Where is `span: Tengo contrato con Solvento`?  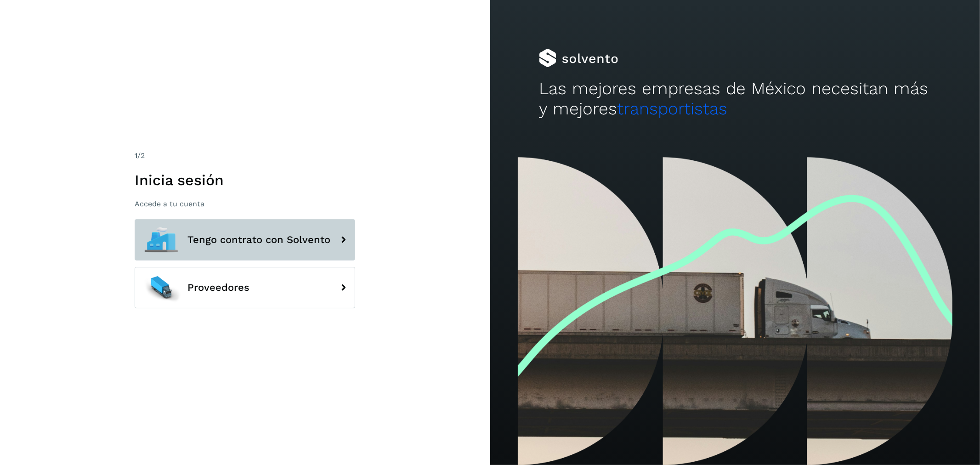
span: Tengo contrato con Solvento is located at coordinates (259, 239).